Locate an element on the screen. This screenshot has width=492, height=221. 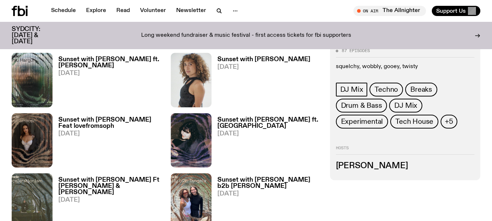
a: Newsletter is located at coordinates (191, 11).